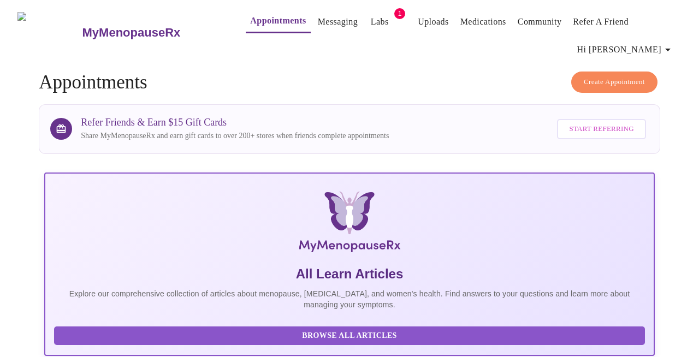 This screenshot has width=699, height=357. I want to click on a: Start Referring, so click(601, 129).